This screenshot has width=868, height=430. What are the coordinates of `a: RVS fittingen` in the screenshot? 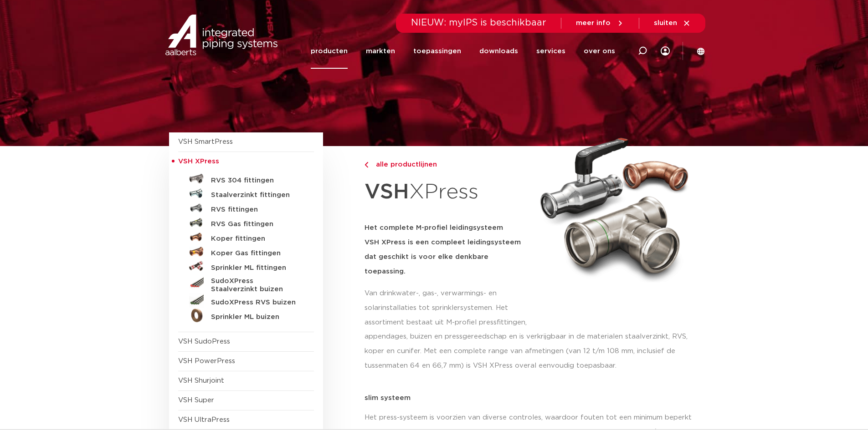 It's located at (246, 208).